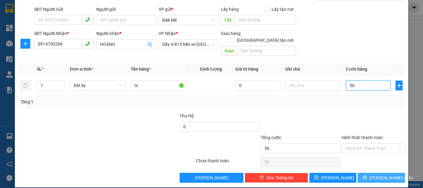  What do you see at coordinates (231, 33) in the screenshot?
I see `span: Giao hàng` at bounding box center [231, 33].